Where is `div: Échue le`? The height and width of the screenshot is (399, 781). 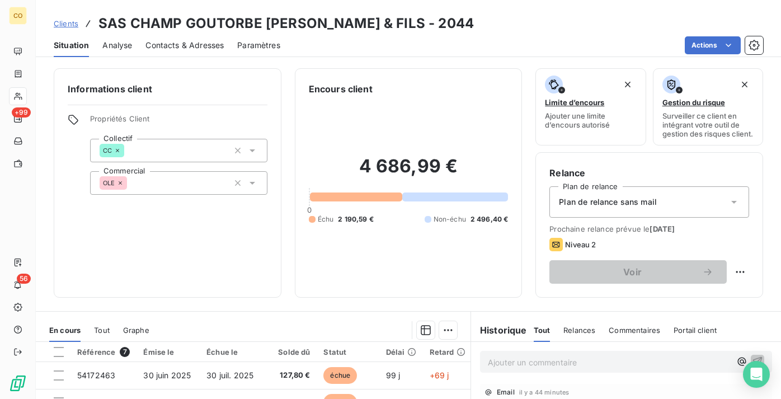
div: Échue le is located at coordinates (232, 352).